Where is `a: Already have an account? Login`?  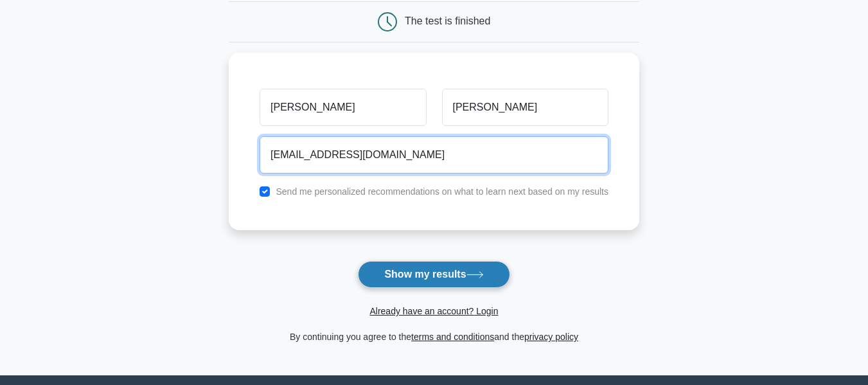
a: Already have an account? Login is located at coordinates (434, 311).